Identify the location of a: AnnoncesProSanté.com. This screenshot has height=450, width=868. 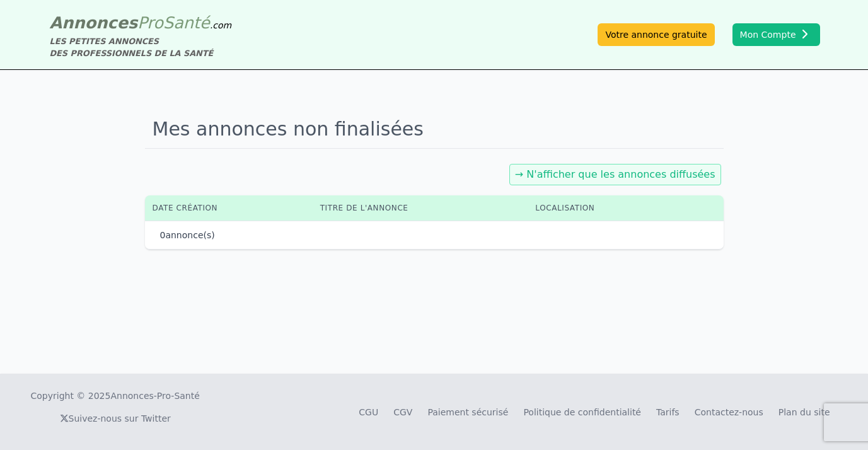
(141, 22).